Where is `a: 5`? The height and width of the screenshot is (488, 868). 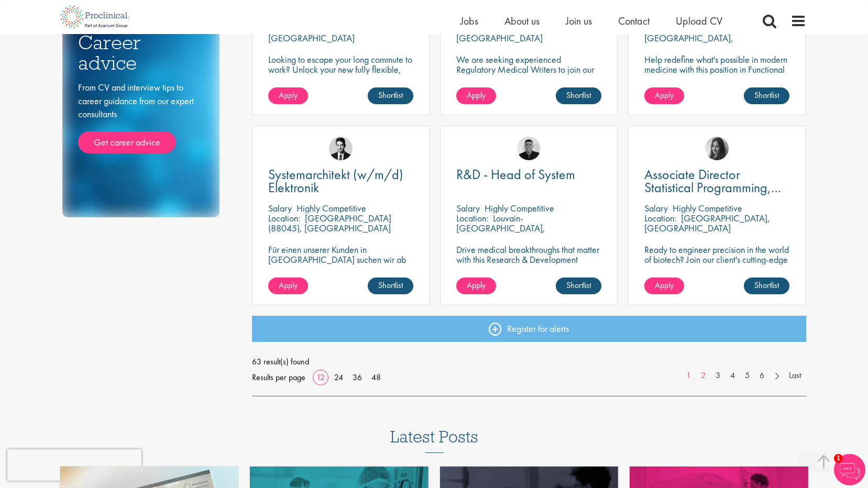 a: 5 is located at coordinates (747, 375).